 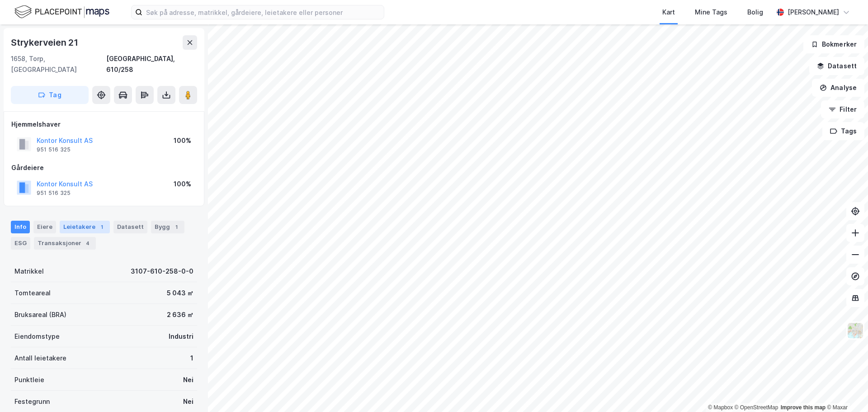 What do you see at coordinates (88, 243) in the screenshot?
I see `div: 4` at bounding box center [88, 243].